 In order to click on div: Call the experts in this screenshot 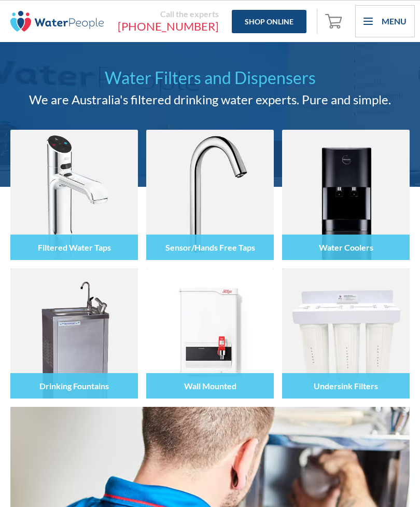, I will do `click(166, 14)`.